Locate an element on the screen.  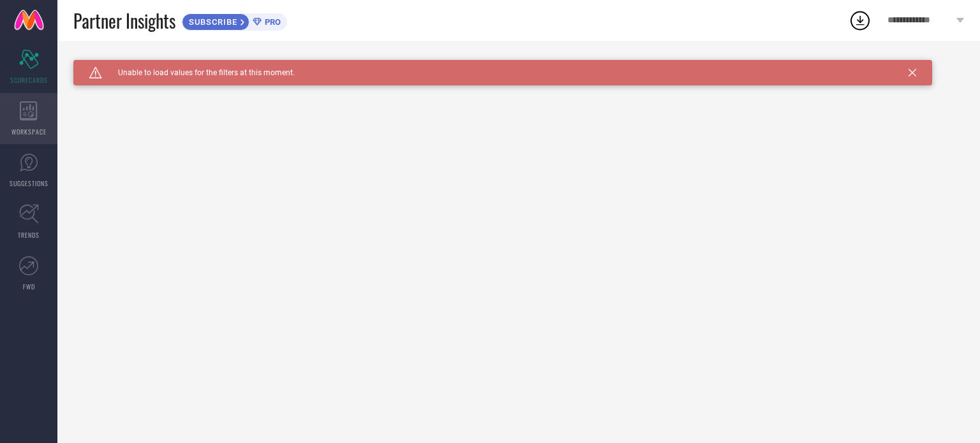
span: SUGGESTIONS is located at coordinates (29, 183).